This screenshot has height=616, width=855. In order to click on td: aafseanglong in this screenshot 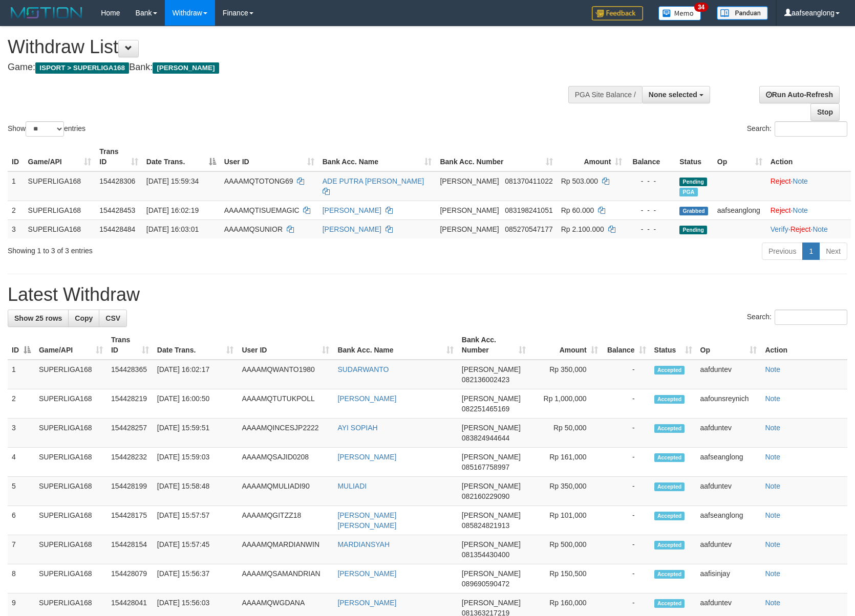, I will do `click(728, 462)`.